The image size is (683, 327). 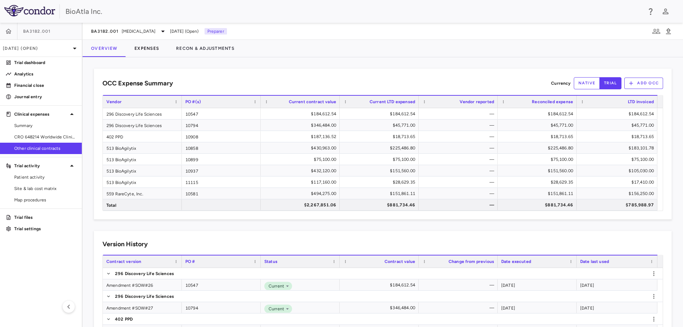 I want to click on span: Date executed, so click(x=516, y=261).